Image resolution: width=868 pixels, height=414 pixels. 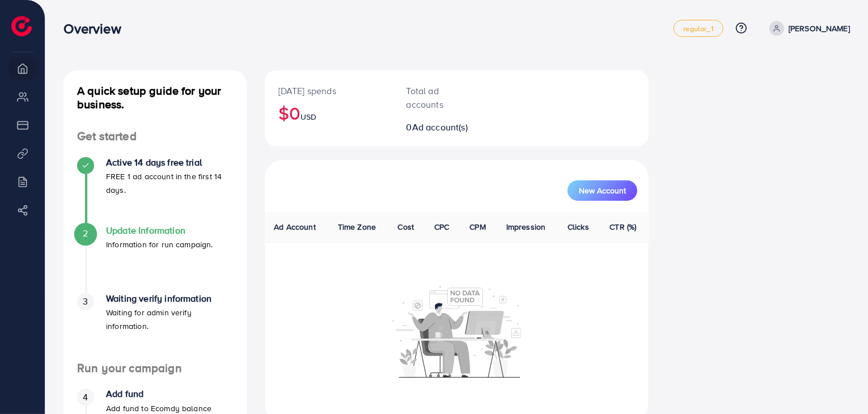 I want to click on img: No account, so click(x=457, y=332).